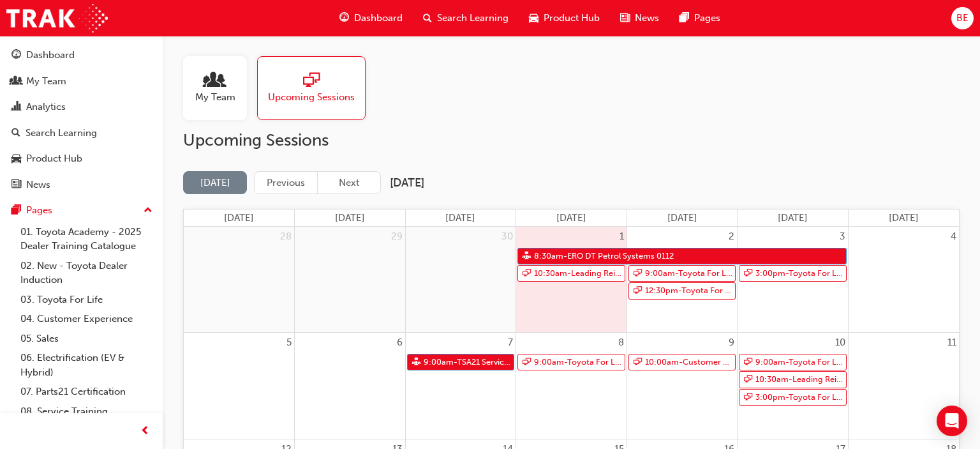 This screenshot has height=449, width=980. Describe the element at coordinates (511, 343) in the screenshot. I see `a: October 7, 2025` at that location.